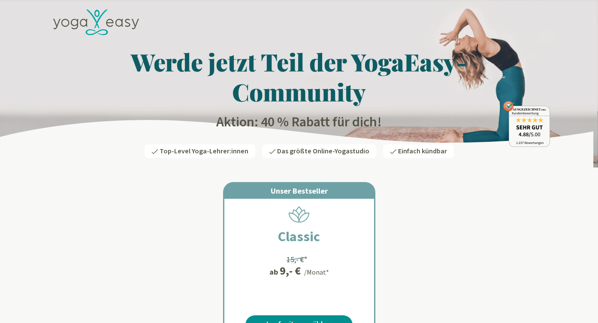  Describe the element at coordinates (299, 237) in the screenshot. I see `h2: Classic` at that location.